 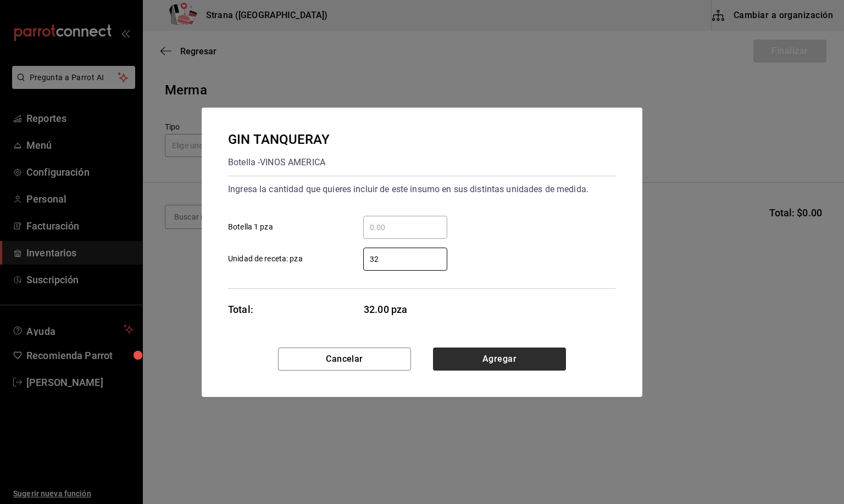 I want to click on input: Unidad de receta: pza, so click(x=405, y=259).